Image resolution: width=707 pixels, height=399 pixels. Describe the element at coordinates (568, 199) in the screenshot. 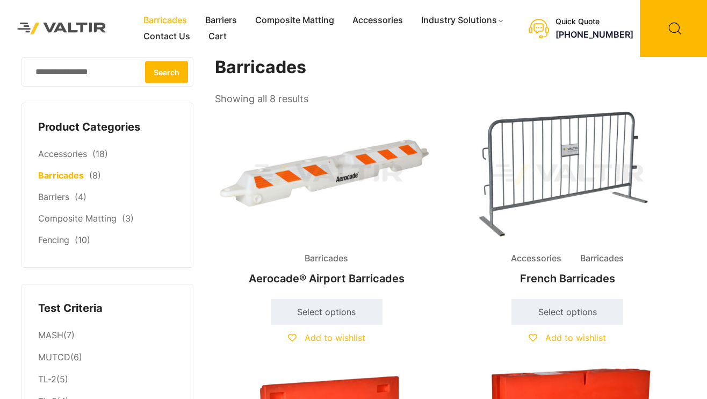

I see `a: Accessories BarricadesFrench Barricades` at that location.